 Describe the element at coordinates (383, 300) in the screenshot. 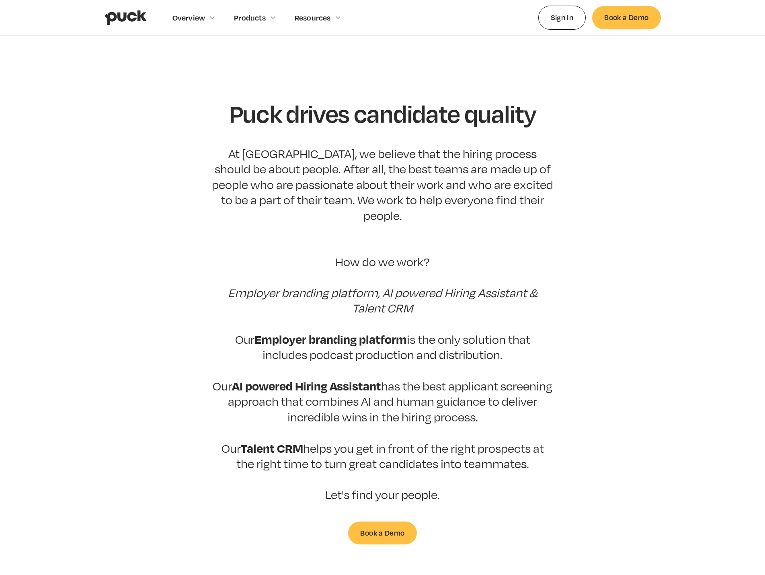

I see `em: Employer branding platform, AI powered Hiring Assistant & Talent CRM` at that location.